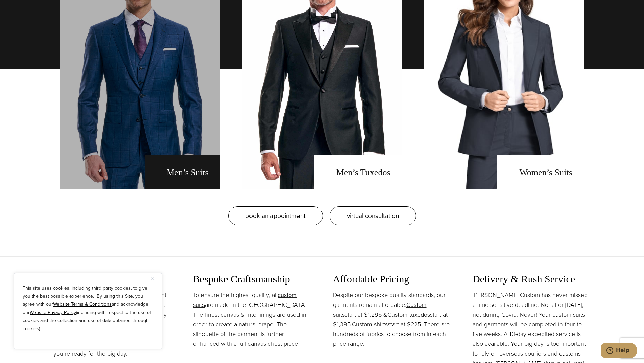 This screenshot has height=363, width=644. Describe the element at coordinates (409, 314) in the screenshot. I see `a: Custom tuxedos` at that location.